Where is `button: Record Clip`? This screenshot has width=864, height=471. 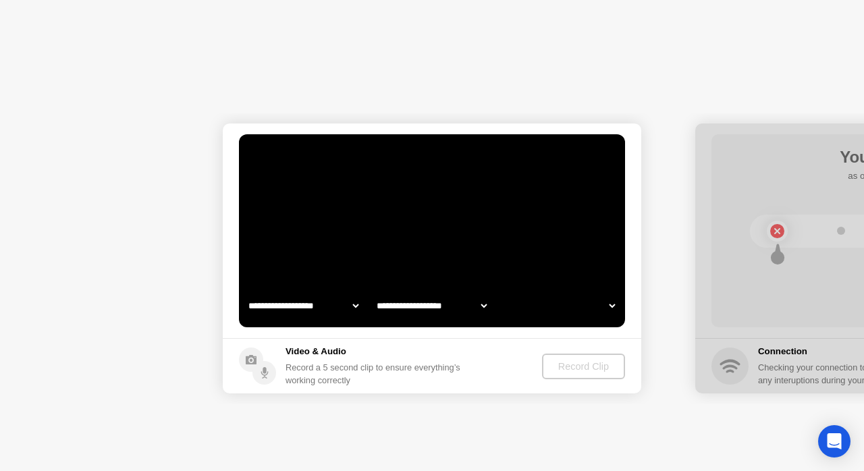
button: Record Clip is located at coordinates (583, 366).